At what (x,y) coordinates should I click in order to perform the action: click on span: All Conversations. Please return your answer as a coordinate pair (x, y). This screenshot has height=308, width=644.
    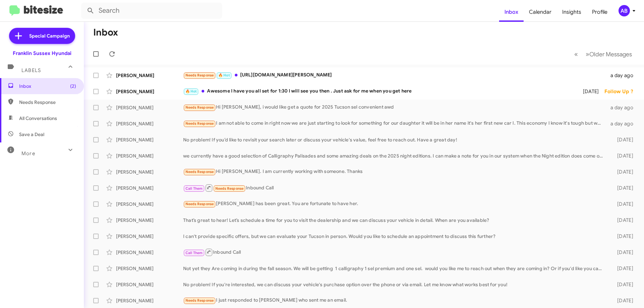
    Looking at the image, I should click on (38, 118).